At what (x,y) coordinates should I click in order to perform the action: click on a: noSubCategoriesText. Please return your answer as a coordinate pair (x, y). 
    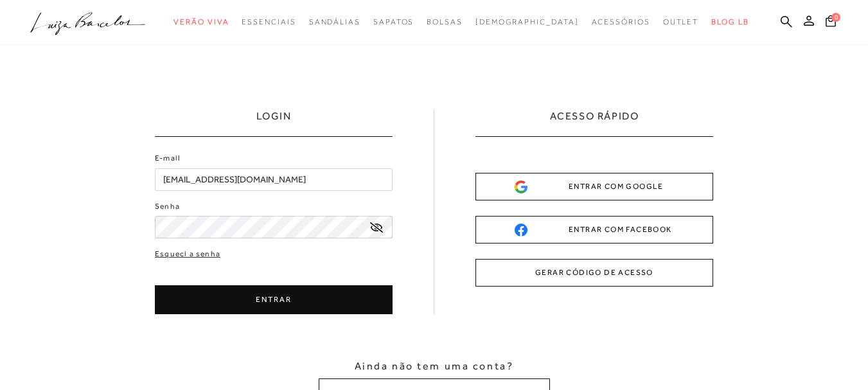
    Looking at the image, I should click on (527, 22).